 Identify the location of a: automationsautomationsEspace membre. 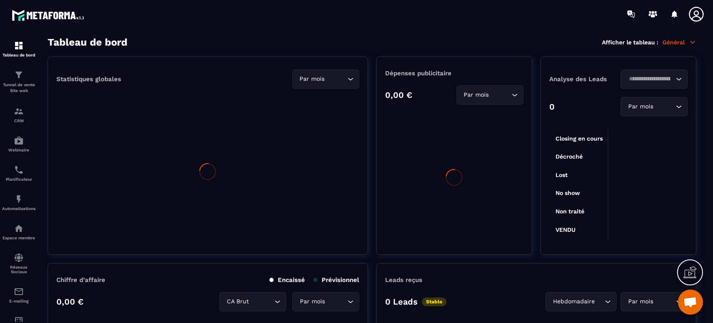
(19, 232).